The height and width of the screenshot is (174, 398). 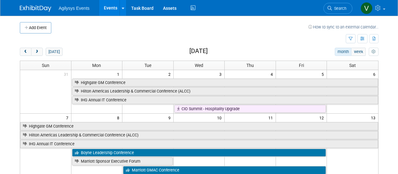 What do you see at coordinates (250, 109) in the screenshot?
I see `a: CIO Summit - Hospitality Upgrade` at bounding box center [250, 109].